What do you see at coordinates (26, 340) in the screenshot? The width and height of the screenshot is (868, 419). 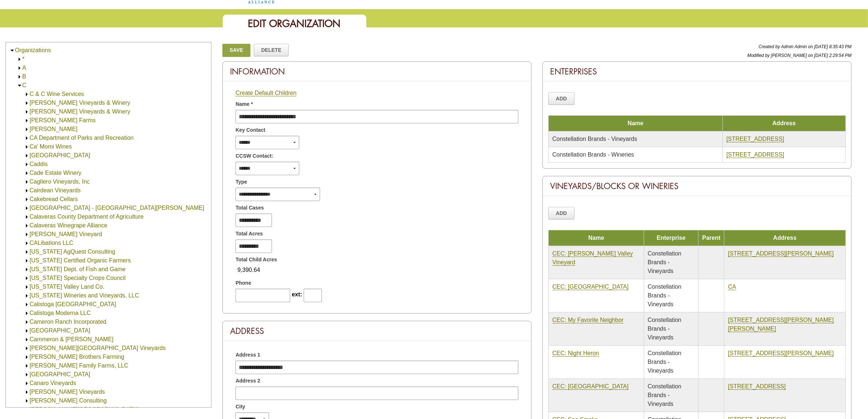 I see `img: Expand Cammeron & Cameron` at bounding box center [26, 340].